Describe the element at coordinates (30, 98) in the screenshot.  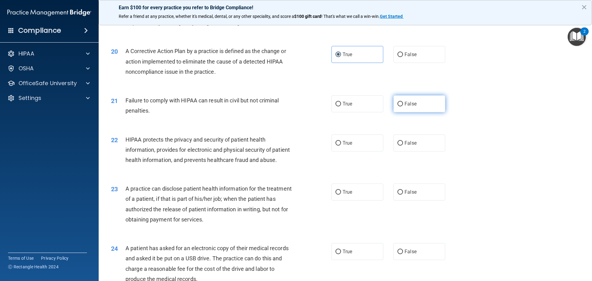
I see `p: Settings` at that location.